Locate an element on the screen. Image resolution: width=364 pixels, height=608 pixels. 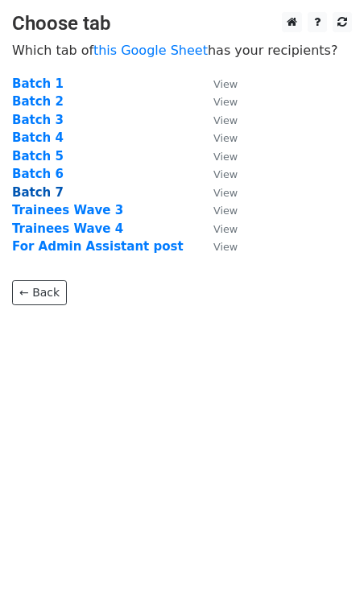
a: Trainees Wave 3 is located at coordinates (68, 211).